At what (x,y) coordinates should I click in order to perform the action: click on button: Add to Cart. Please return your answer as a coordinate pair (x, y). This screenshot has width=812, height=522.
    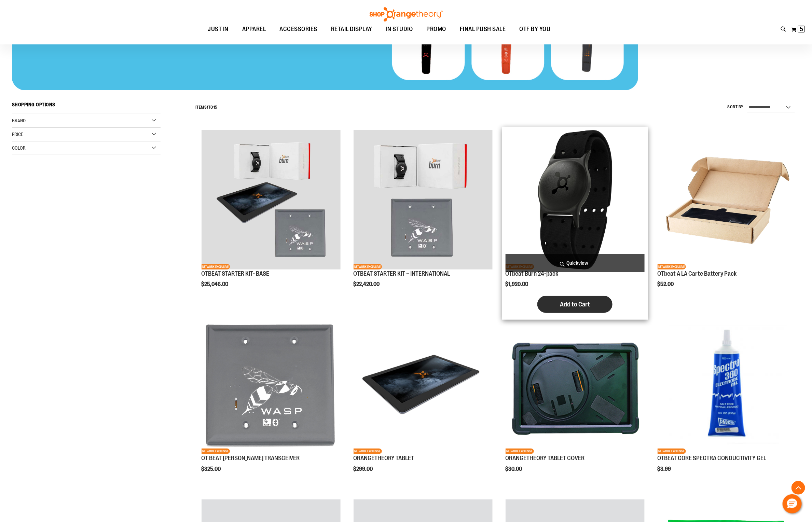
    Looking at the image, I should click on (575, 305).